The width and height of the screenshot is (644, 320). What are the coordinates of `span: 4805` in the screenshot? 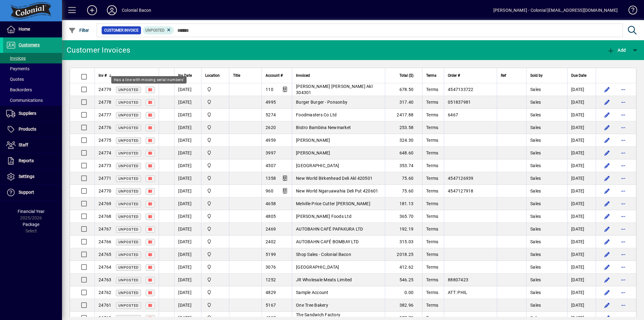 It's located at (271, 216).